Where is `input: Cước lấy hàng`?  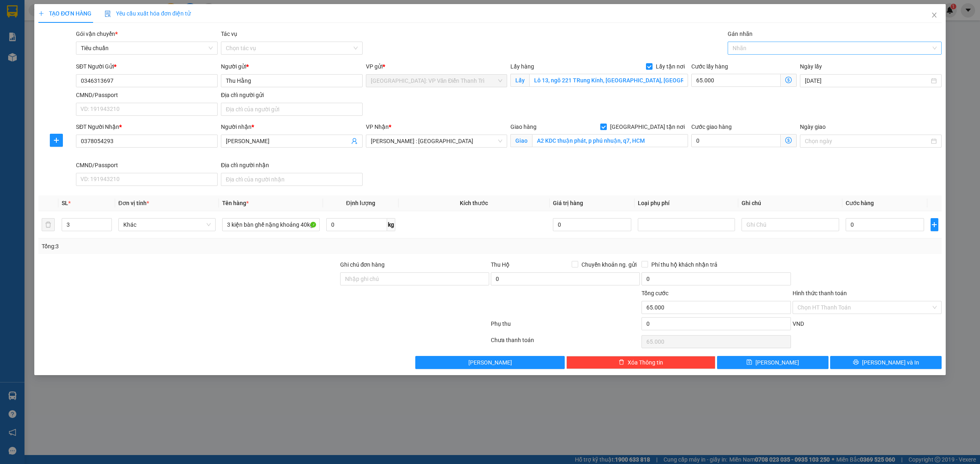 input: Cước lấy hàng is located at coordinates (735, 81).